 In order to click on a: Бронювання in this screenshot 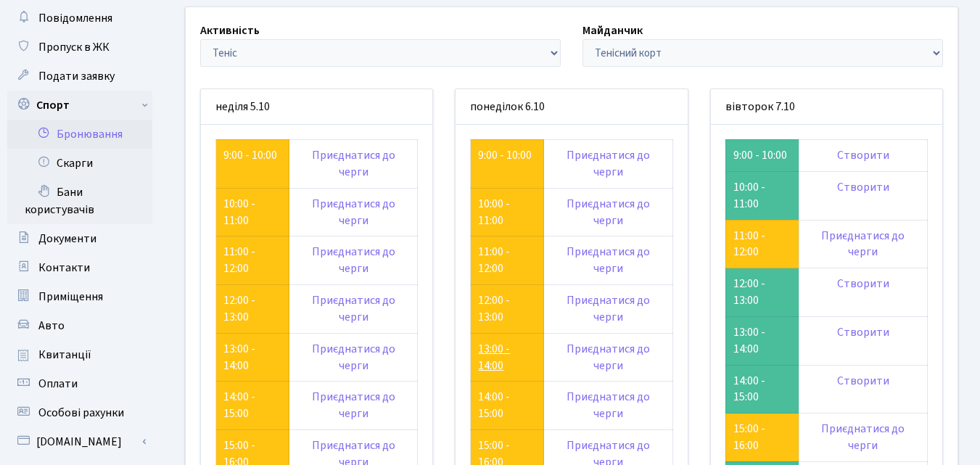, I will do `click(80, 134)`.